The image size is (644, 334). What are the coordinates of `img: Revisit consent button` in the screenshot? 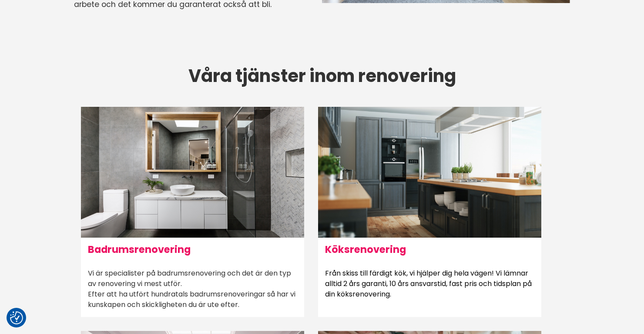 It's located at (17, 318).